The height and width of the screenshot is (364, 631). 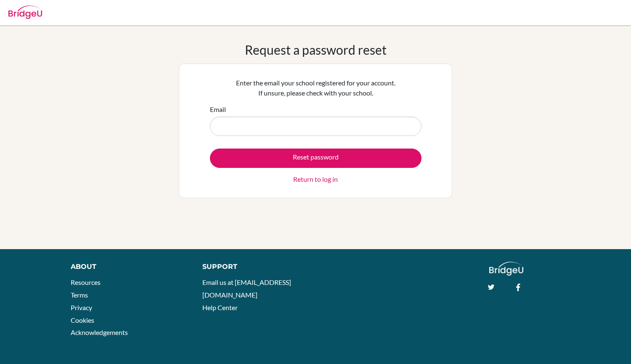 I want to click on a: Help Center, so click(x=220, y=307).